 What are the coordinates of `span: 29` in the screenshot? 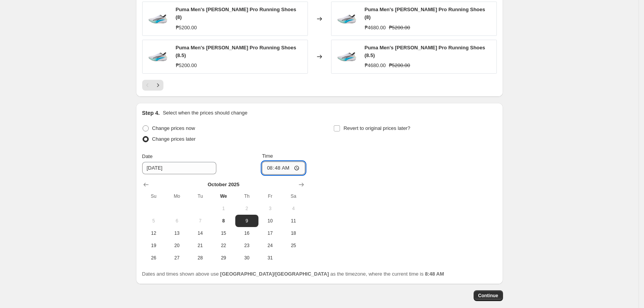 It's located at (223, 258).